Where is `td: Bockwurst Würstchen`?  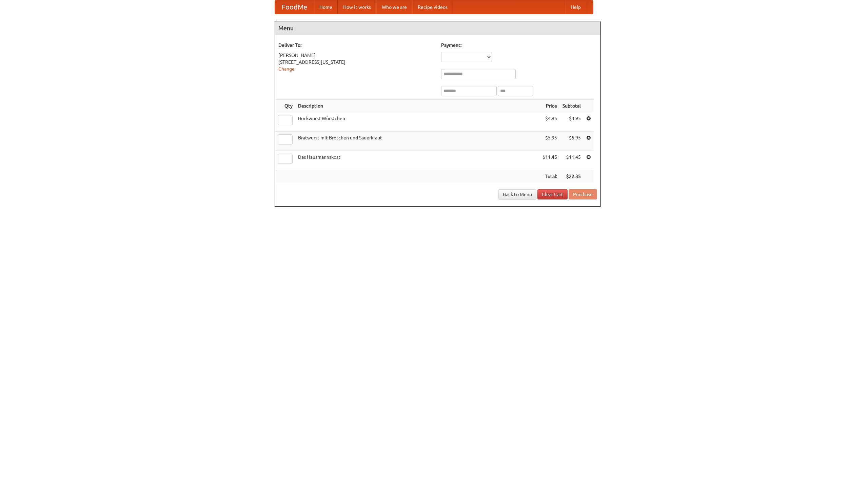
td: Bockwurst Würstchen is located at coordinates (418, 122).